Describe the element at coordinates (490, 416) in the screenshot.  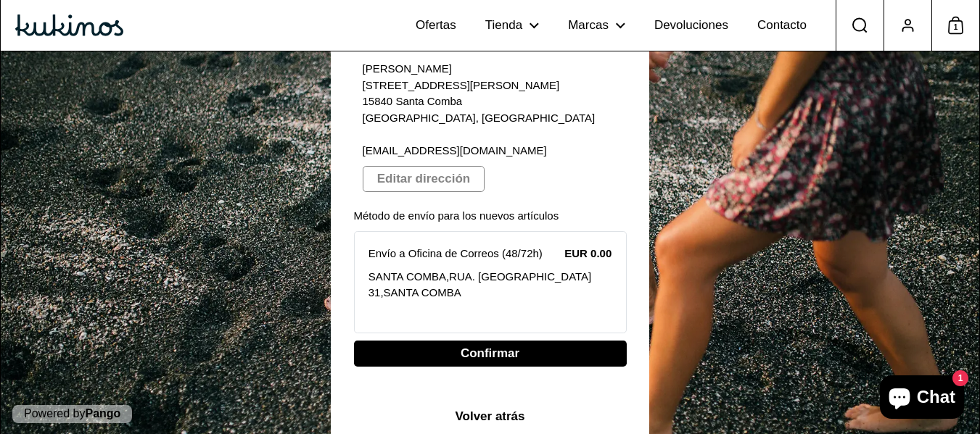
I see `button: Volver atrás` at that location.